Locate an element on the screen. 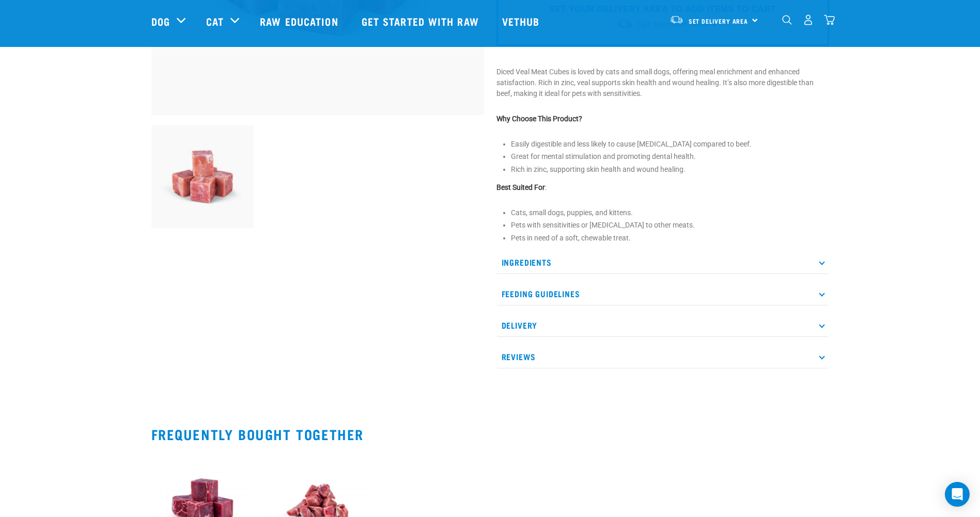 The width and height of the screenshot is (980, 517). a: Get started with Raw is located at coordinates (421, 21).